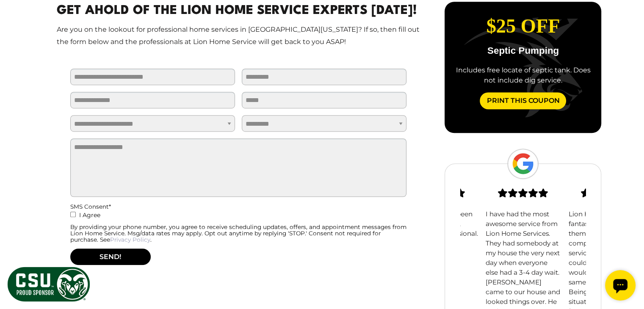  What do you see at coordinates (522, 67) in the screenshot?
I see `div: carousel` at bounding box center [522, 67].